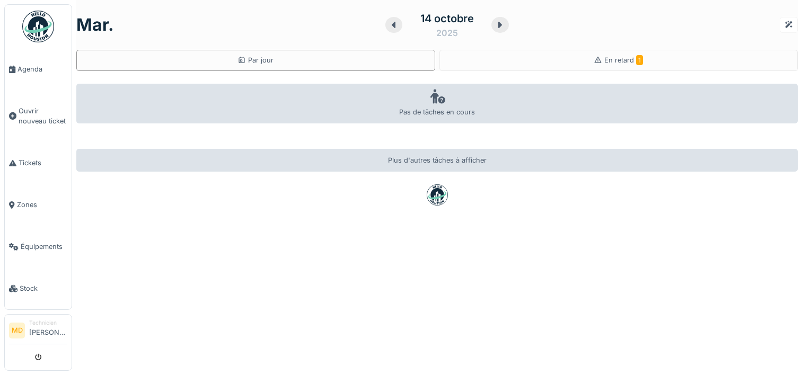 Image resolution: width=802 pixels, height=375 pixels. Describe the element at coordinates (437, 160) in the screenshot. I see `div: Plus d'autres tâches à afficher` at that location.